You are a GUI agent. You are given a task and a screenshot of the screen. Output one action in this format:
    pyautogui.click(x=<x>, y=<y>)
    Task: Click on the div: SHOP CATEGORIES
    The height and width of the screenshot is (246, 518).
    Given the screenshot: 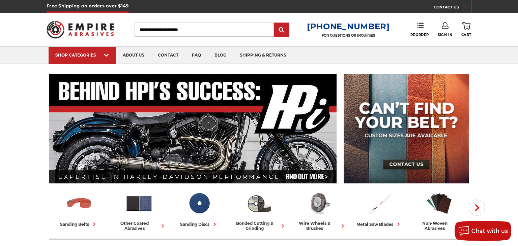 What is the action you would take?
    pyautogui.click(x=82, y=55)
    